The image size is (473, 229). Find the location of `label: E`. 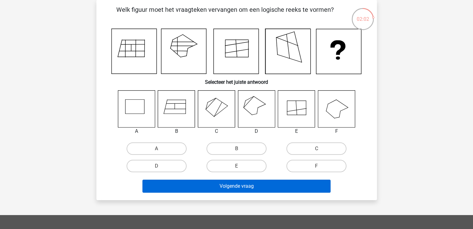

label: E is located at coordinates (236, 166).